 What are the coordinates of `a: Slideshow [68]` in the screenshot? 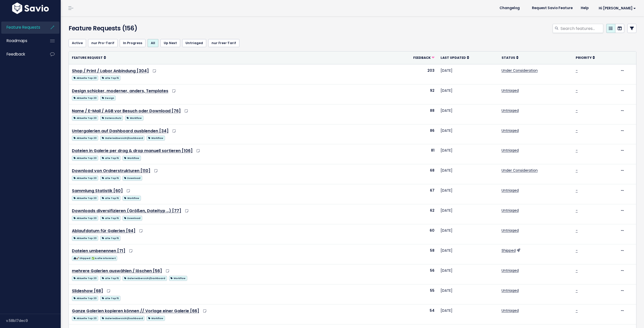 It's located at (87, 291).